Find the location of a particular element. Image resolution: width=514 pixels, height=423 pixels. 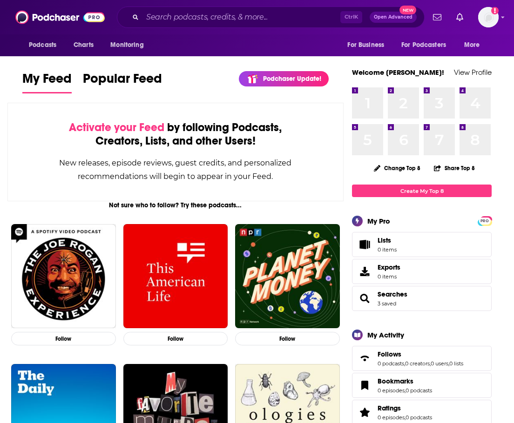

button: Open AdvancedNew is located at coordinates (393, 17).